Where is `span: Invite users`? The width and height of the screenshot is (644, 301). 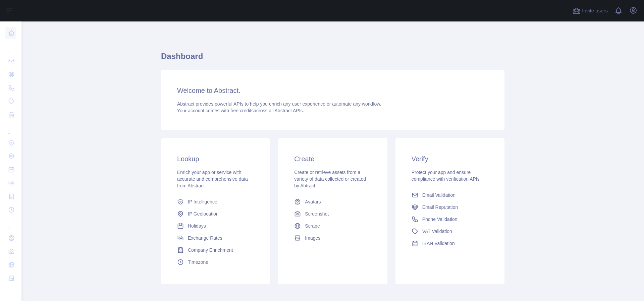 span: Invite users is located at coordinates (595, 10).